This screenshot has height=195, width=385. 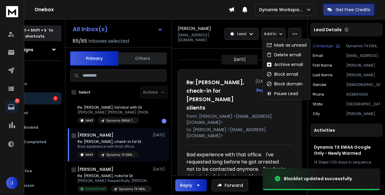 What do you see at coordinates (321, 162) in the screenshot?
I see `span: 14 Steps` at bounding box center [321, 162].